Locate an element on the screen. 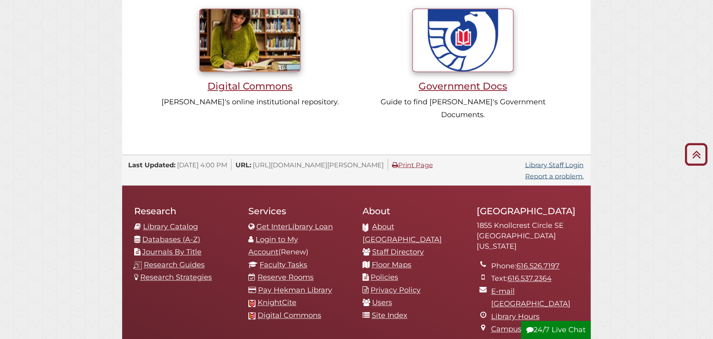 This screenshot has height=339, width=713. a: KnightCite is located at coordinates (277, 303).